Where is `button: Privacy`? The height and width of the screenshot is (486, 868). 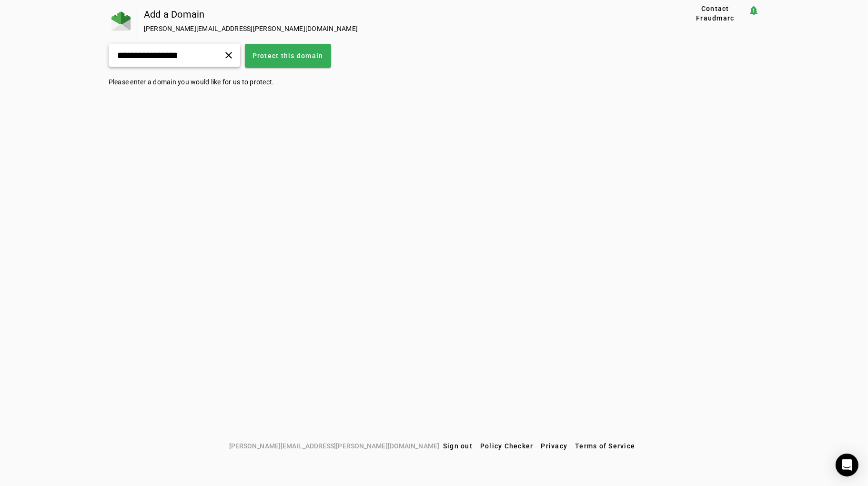
button: Privacy is located at coordinates (555, 446).